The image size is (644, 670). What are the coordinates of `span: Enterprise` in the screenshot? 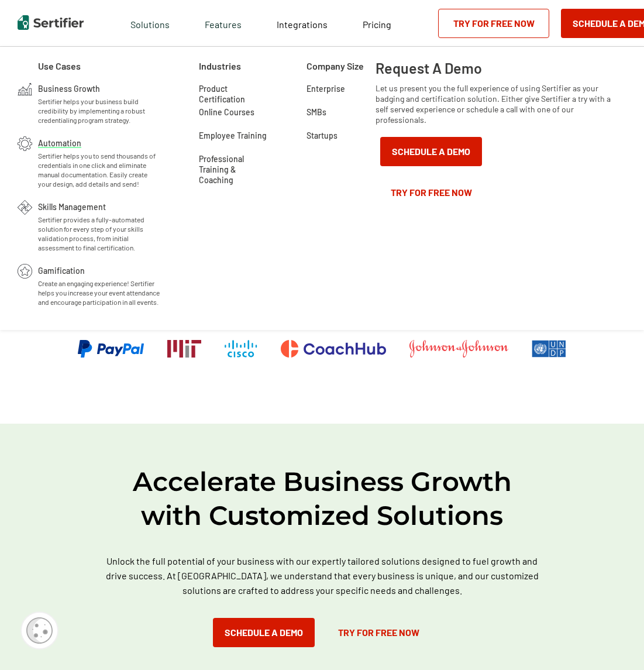 It's located at (326, 88).